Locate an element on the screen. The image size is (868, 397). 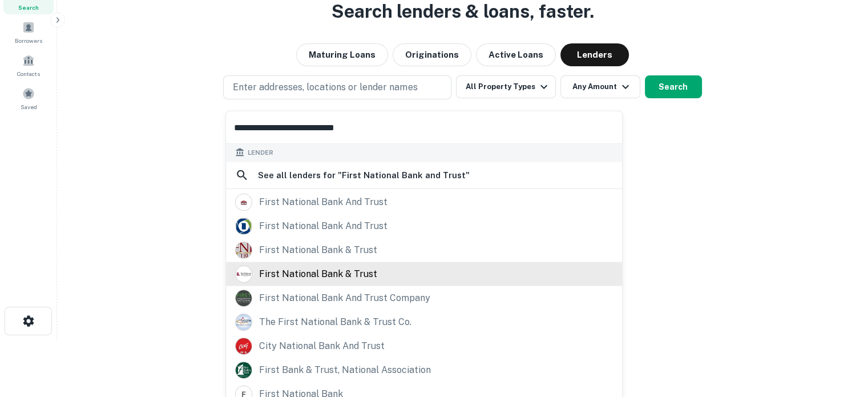
div: first bank & trust, national association is located at coordinates (344, 369).